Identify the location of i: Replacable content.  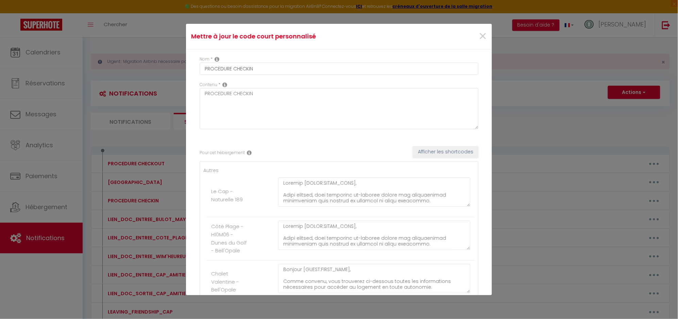
(225, 85).